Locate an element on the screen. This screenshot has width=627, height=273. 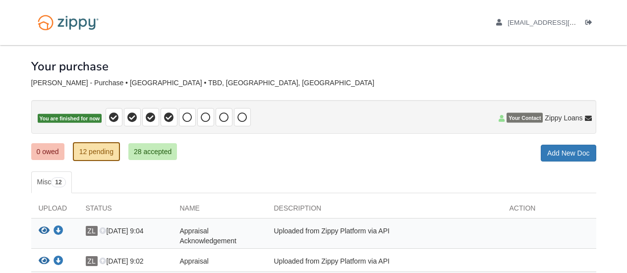
a: Add New Doc is located at coordinates (569, 153).